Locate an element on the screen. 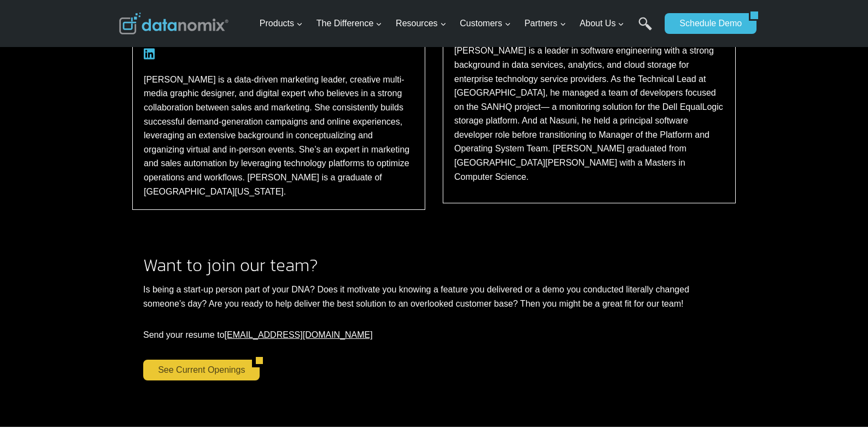  nav: Primary Navigation is located at coordinates (458, 23).